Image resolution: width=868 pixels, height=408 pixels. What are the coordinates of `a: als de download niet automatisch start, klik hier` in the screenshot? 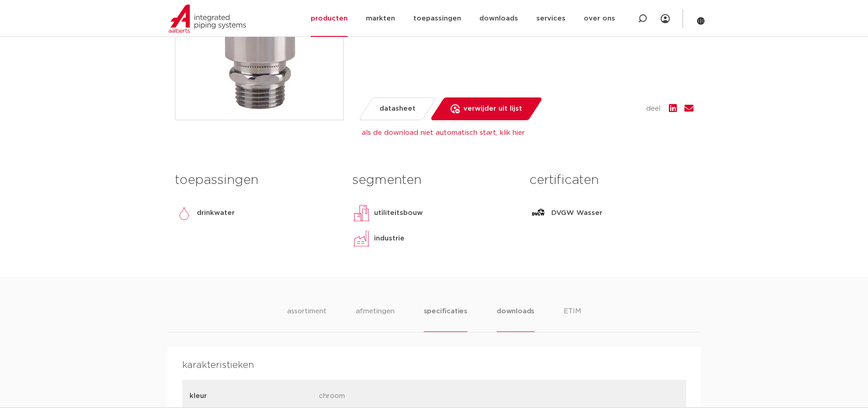 It's located at (443, 132).